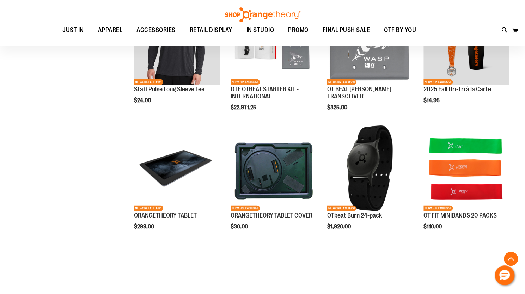 Image resolution: width=525 pixels, height=294 pixels. Describe the element at coordinates (346, 30) in the screenshot. I see `a: FINAL PUSH SALE` at that location.